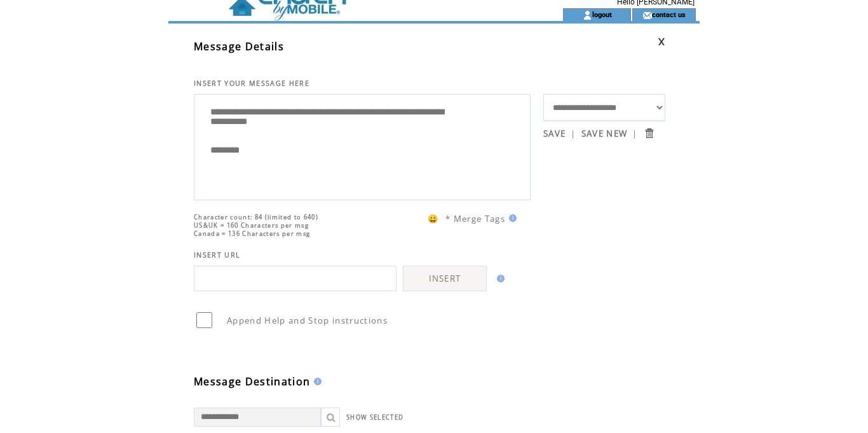 Image resolution: width=868 pixels, height=433 pixels. Describe the element at coordinates (554, 133) in the screenshot. I see `a: SAVE` at that location.